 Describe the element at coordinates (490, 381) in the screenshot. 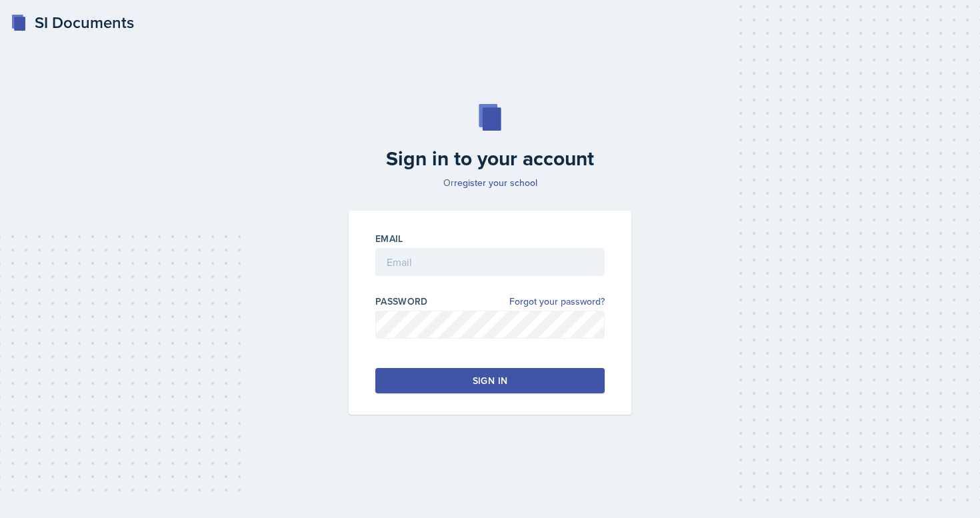

I see `div: Sign in` at that location.